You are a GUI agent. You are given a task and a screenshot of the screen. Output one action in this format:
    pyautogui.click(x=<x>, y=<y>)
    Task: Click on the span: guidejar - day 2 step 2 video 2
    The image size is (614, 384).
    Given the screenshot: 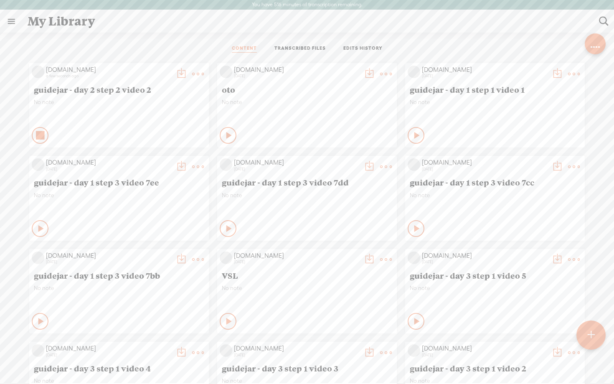 What is the action you would take?
    pyautogui.click(x=119, y=89)
    